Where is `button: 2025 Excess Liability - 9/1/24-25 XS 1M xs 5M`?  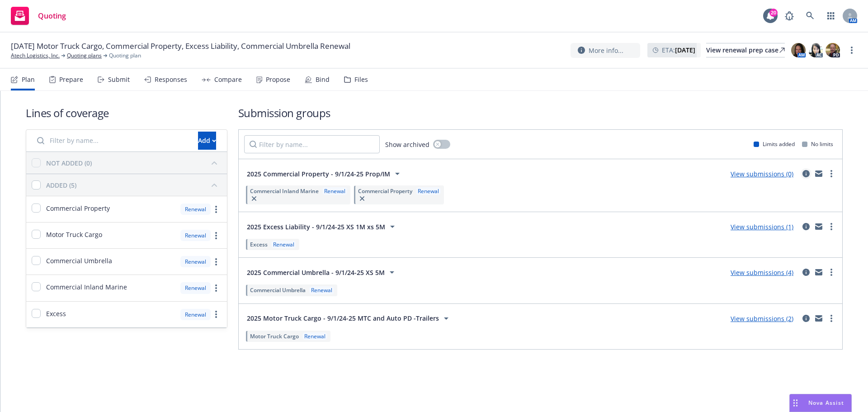
button: 2025 Excess Liability - 9/1/24-25 XS 1M xs 5M is located at coordinates (322, 227).